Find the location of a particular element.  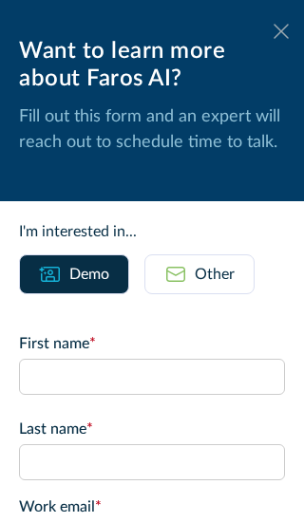

label: Last name is located at coordinates (152, 429).